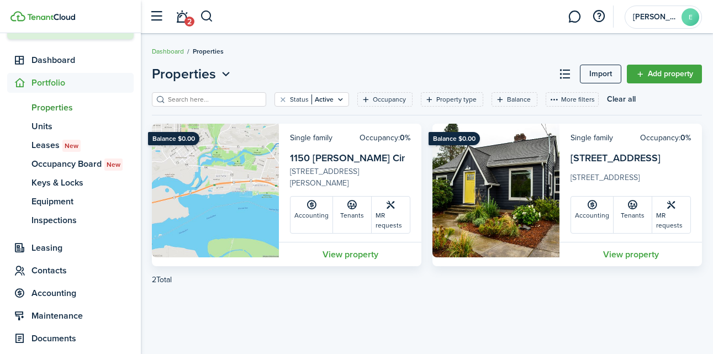  Describe the element at coordinates (621, 99) in the screenshot. I see `button: Clear all` at that location.